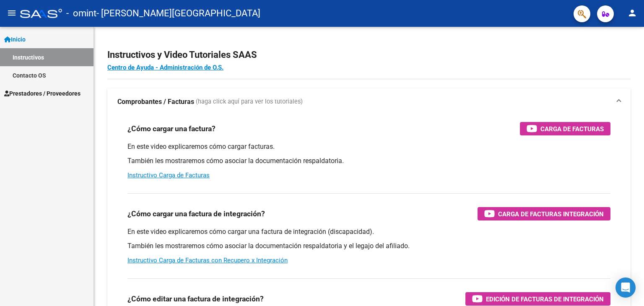 Image resolution: width=644 pixels, height=306 pixels. What do you see at coordinates (165, 68) in the screenshot?
I see `a: Centro de Ayuda - Administración de O.S.` at bounding box center [165, 68].